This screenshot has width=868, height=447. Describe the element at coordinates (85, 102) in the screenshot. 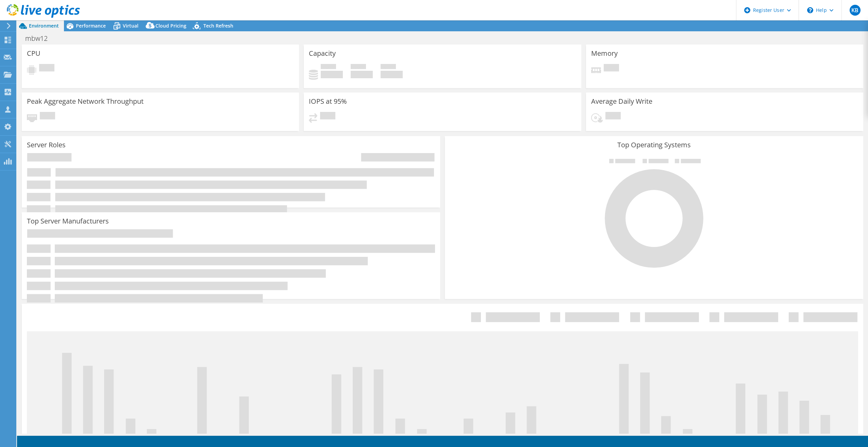

I see `h3: Peak Aggregate Network Throughput` at that location.